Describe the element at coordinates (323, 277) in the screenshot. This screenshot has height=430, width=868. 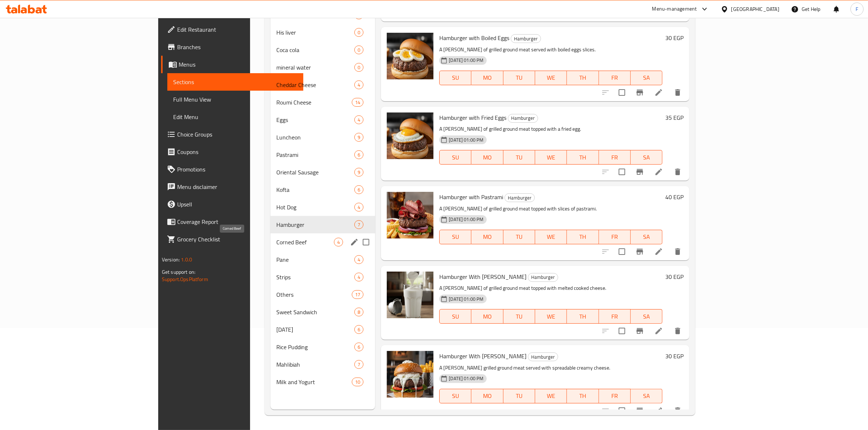
I see `div: Strips4` at that location.